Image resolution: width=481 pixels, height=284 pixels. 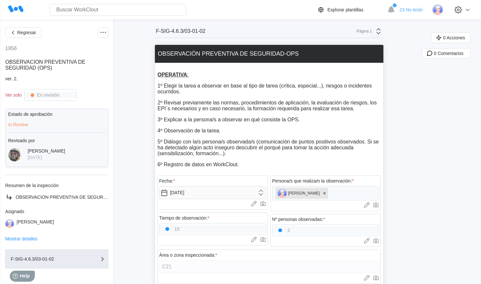 I want to click on div: Persona/s que realiza/n la observación:, so click(x=312, y=181).